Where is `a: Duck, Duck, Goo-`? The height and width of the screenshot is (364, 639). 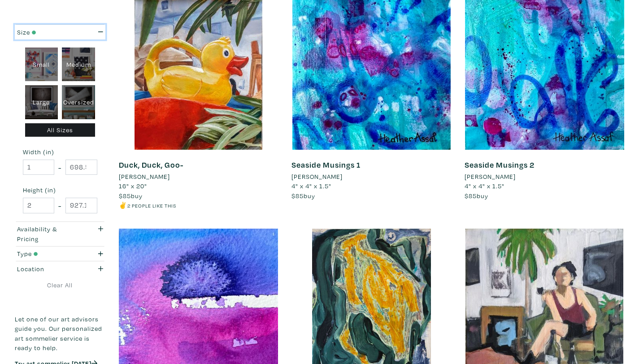
a: Duck, Duck, Goo- is located at coordinates (151, 165).